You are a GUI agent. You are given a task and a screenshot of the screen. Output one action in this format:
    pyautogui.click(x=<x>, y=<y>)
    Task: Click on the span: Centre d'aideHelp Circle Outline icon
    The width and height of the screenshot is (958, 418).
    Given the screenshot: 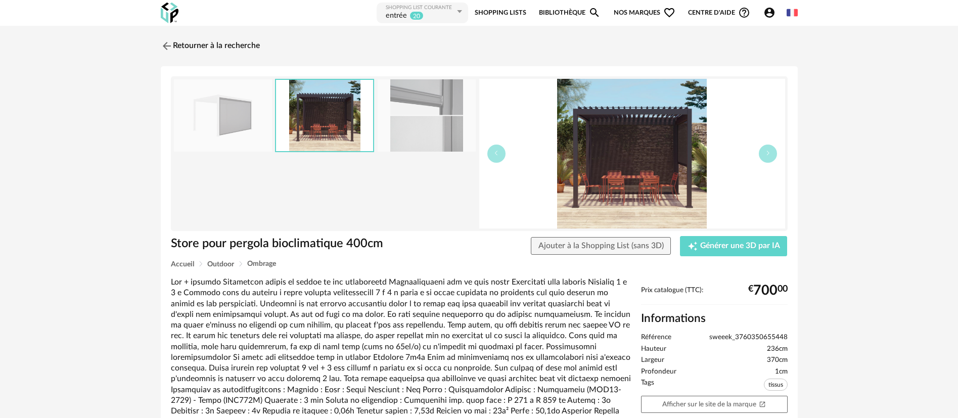 What is the action you would take?
    pyautogui.click(x=719, y=13)
    